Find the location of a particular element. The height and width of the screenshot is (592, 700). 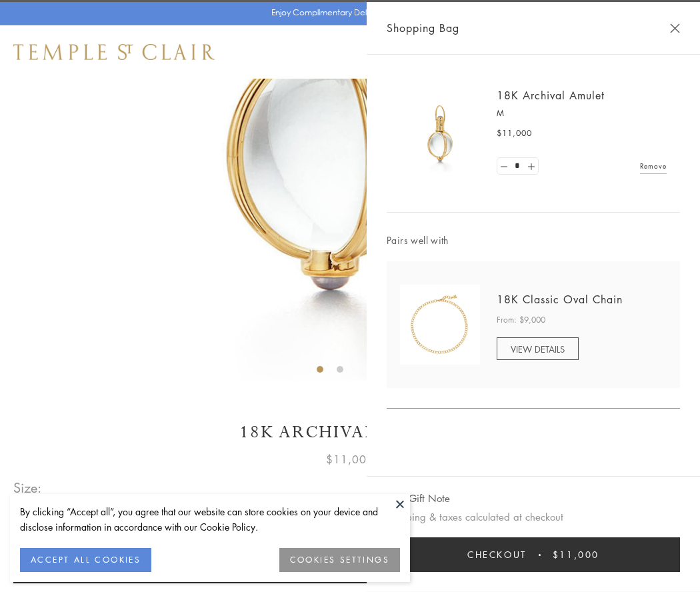

span: Pairs well with is located at coordinates (533, 240).